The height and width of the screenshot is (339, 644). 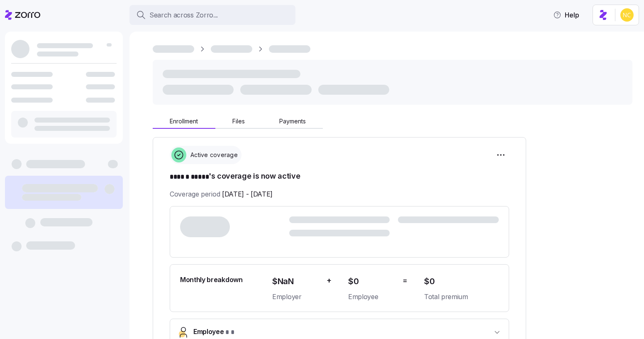 I want to click on span: Coverage period, so click(x=221, y=194).